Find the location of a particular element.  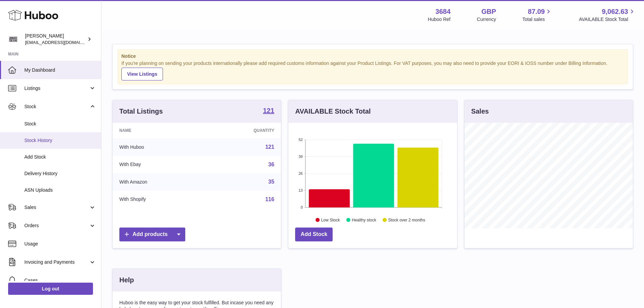

span: Delivery History is located at coordinates (60, 173).